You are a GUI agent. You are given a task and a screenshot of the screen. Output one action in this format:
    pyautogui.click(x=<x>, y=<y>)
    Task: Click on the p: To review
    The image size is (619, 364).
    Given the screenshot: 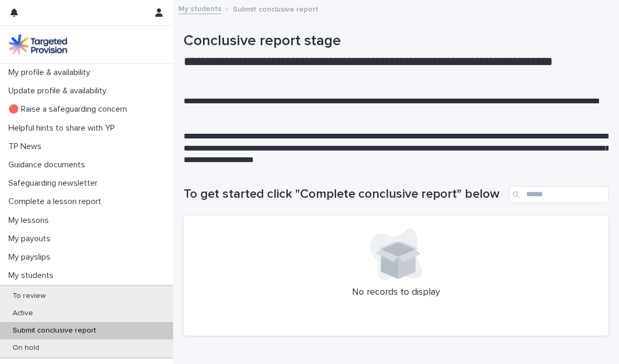 What is the action you would take?
    pyautogui.click(x=29, y=296)
    